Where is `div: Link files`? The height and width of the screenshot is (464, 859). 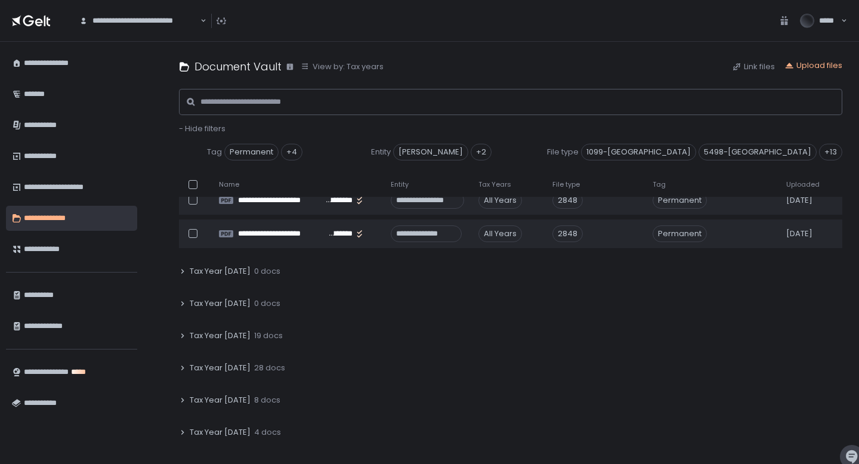 div: Link files is located at coordinates (753, 67).